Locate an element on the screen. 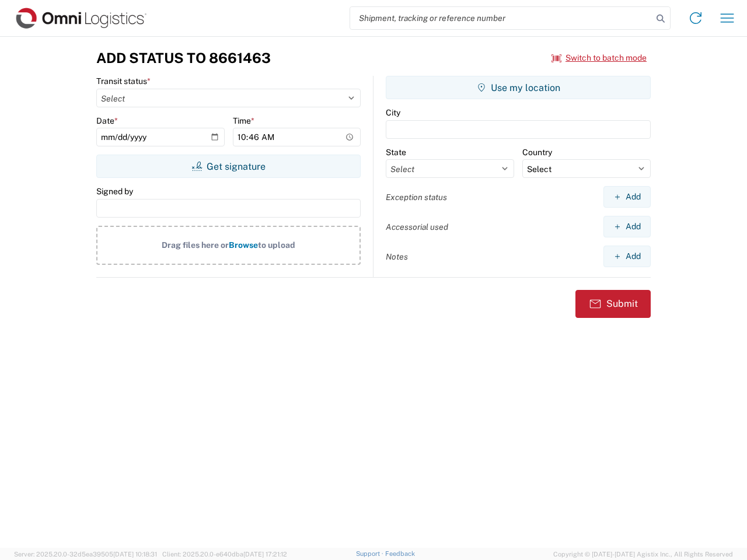 The image size is (747, 560). label: Notes is located at coordinates (397, 257).